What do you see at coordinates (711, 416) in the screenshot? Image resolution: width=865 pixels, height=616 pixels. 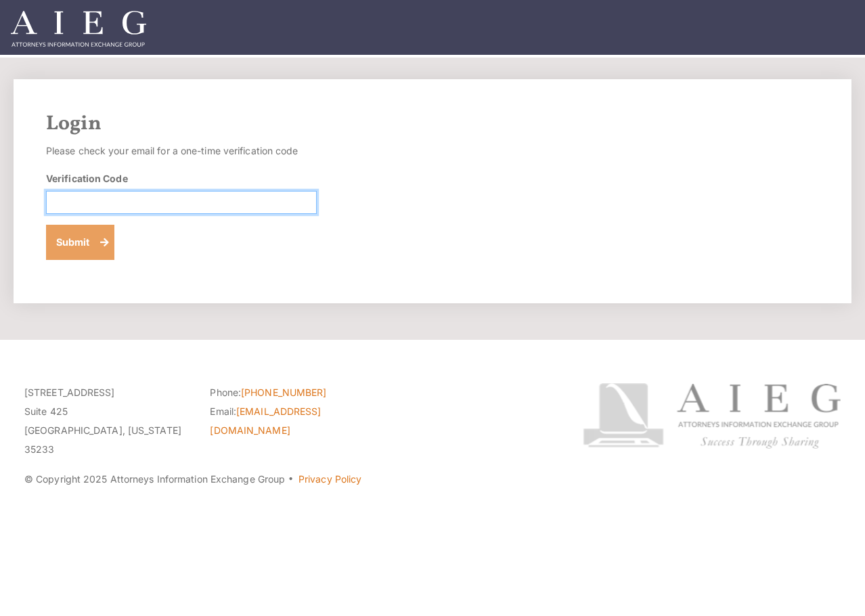 I see `img: Attorneys Information Exchange Group logo` at bounding box center [711, 416].